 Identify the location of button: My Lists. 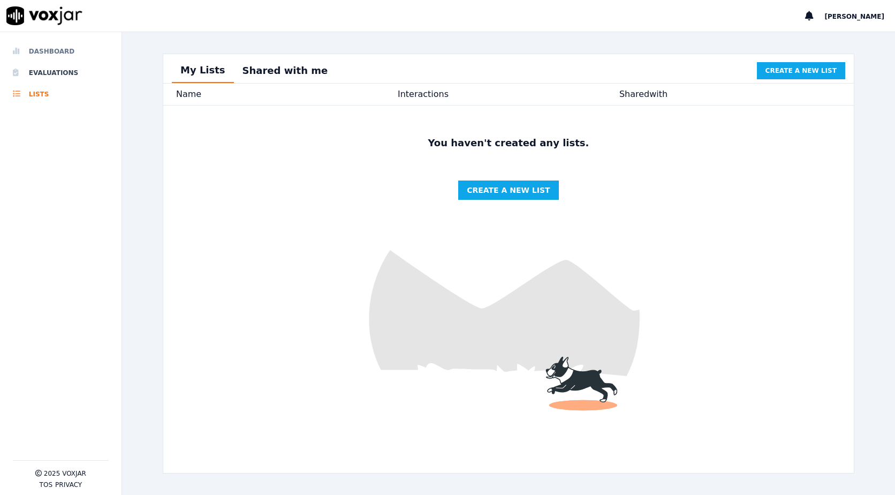
(203, 71).